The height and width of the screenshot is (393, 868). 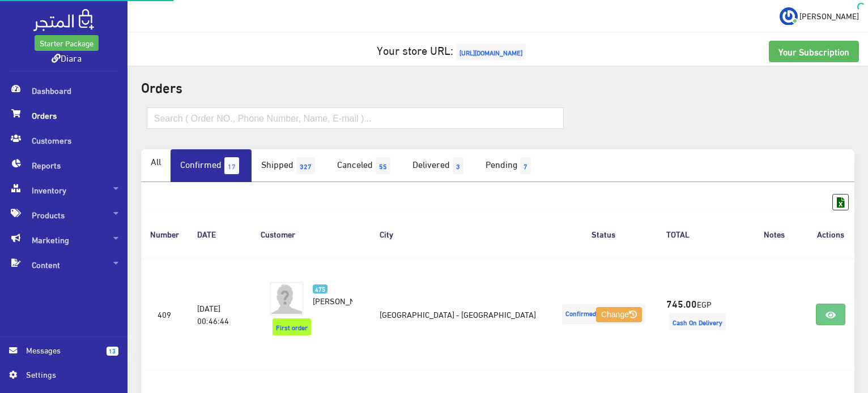 What do you see at coordinates (63, 90) in the screenshot?
I see `span: Dashboard` at bounding box center [63, 90].